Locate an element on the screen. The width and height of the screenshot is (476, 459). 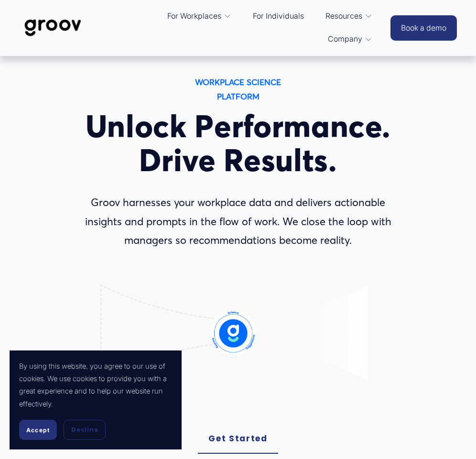
strong: WORKPLACE SCIENCE PLATFORM is located at coordinates (239, 89).